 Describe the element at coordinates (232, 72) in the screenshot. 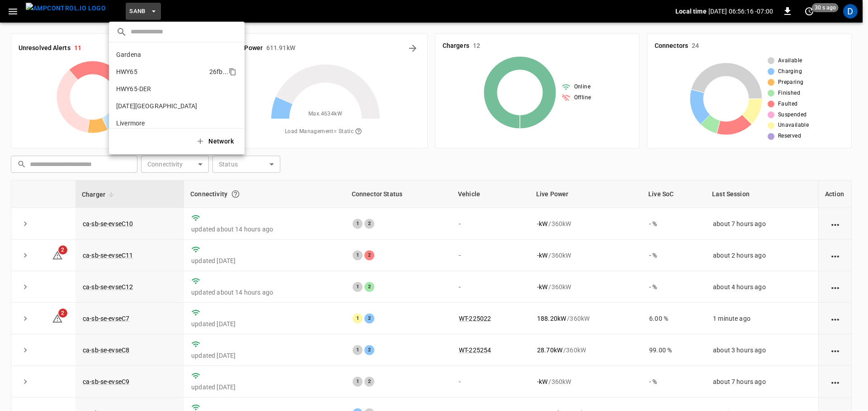

I see `div: copy` at that location.